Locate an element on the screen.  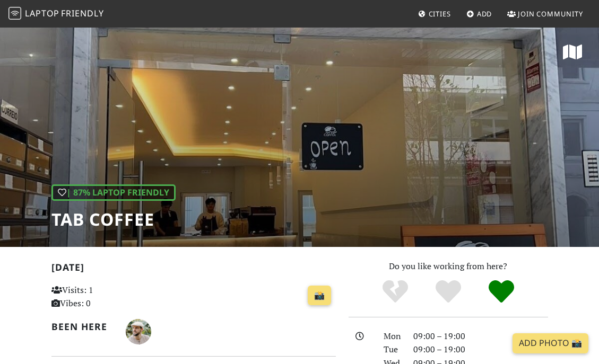
a: Cities is located at coordinates (435, 13).